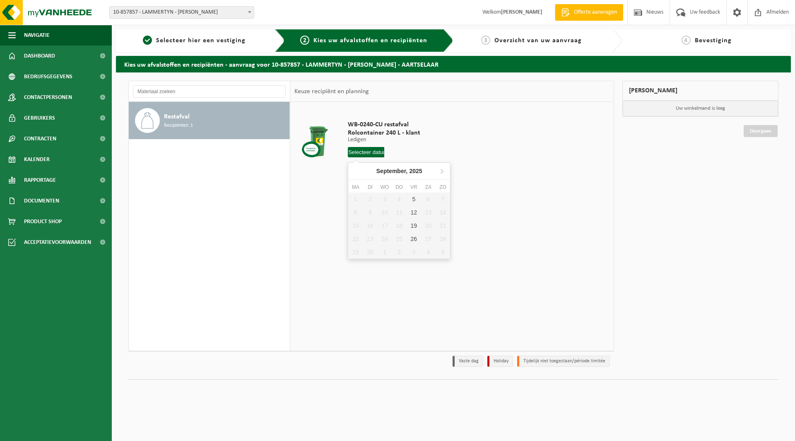 This screenshot has width=795, height=441. Describe the element at coordinates (201, 41) in the screenshot. I see `span: Selecteer hier een vestiging` at that location.